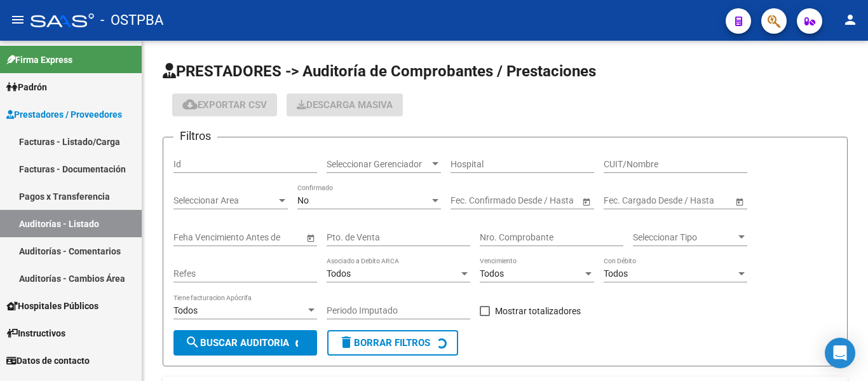  Describe the element at coordinates (18, 20) in the screenshot. I see `mat-icon: menu` at that location.